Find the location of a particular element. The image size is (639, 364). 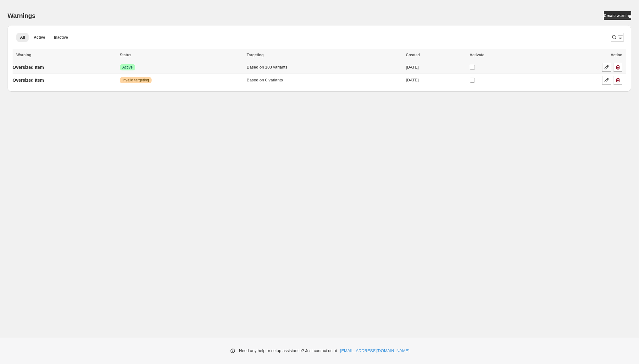

span: Create warning is located at coordinates (618, 16).